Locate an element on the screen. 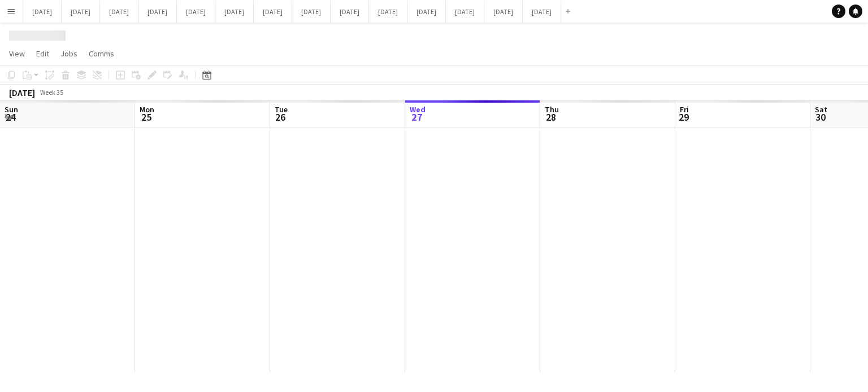 The width and height of the screenshot is (868, 392). span: Week 35 is located at coordinates (52, 92).